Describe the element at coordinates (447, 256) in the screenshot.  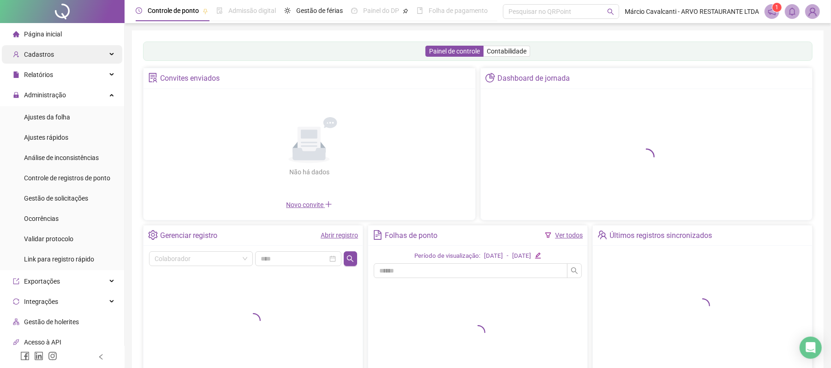
I see `div: Período de visualização:` at that location.